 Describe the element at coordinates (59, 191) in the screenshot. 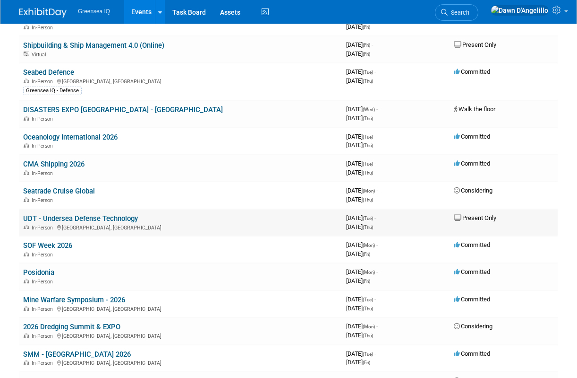

I see `a: Seatrade Cruise Global` at that location.